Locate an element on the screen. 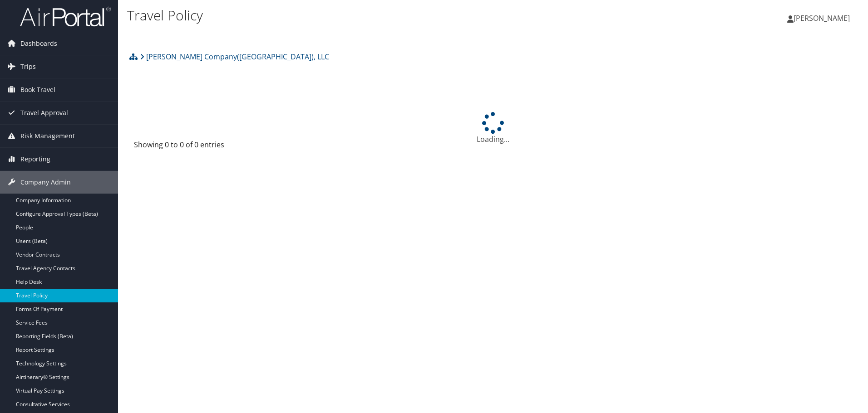 Image resolution: width=868 pixels, height=413 pixels. span: Company Admin is located at coordinates (46, 182).